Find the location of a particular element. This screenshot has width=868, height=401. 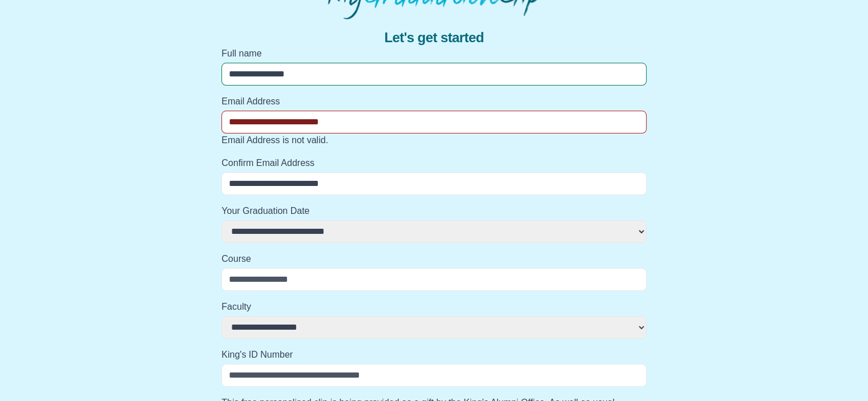

label: Email Address is located at coordinates (434, 102).